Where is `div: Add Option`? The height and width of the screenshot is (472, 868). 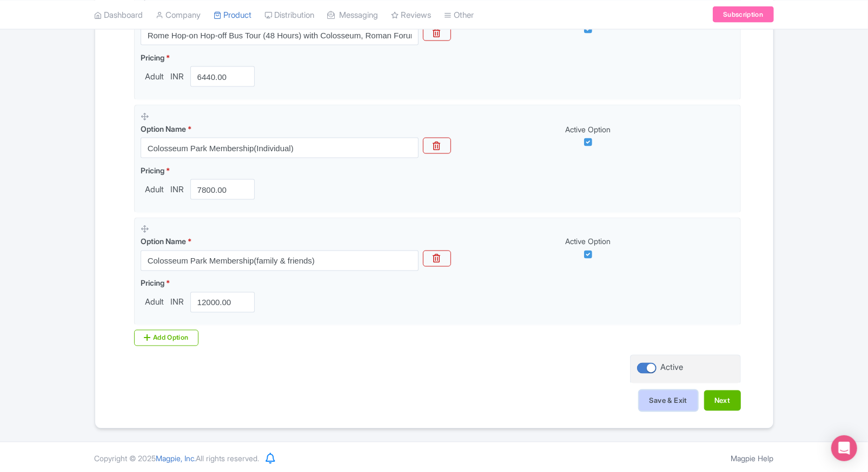
div: Add Option is located at coordinates (166, 338).